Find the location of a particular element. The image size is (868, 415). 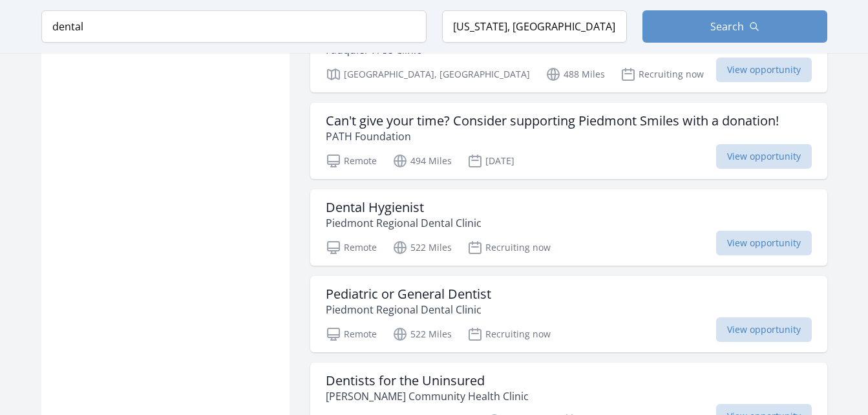

a: Pediatric or General Dentist Piedmont Regional Dental Clinic Remote 522 Miles Recruiting now View... is located at coordinates (569, 314).